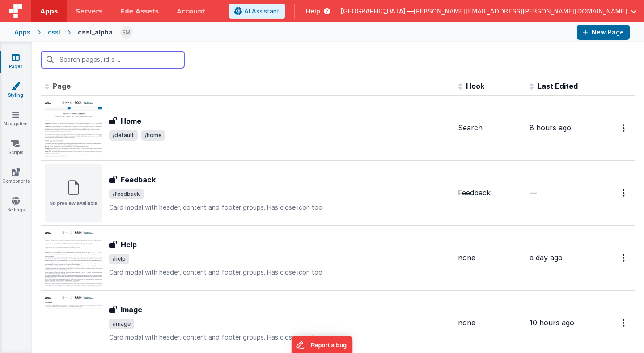 This screenshot has width=644, height=353. What do you see at coordinates (313, 11) in the screenshot?
I see `span: Help` at bounding box center [313, 11].